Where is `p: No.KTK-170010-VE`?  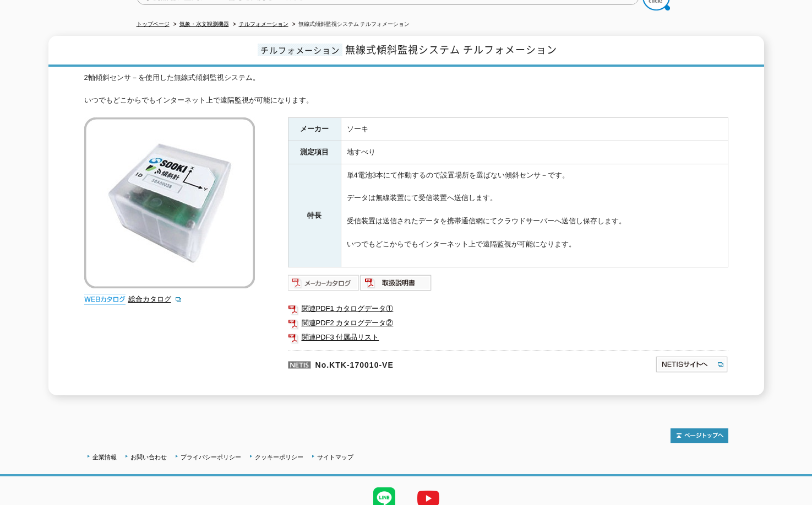 p: No.KTK-170010-VE is located at coordinates (419, 363).